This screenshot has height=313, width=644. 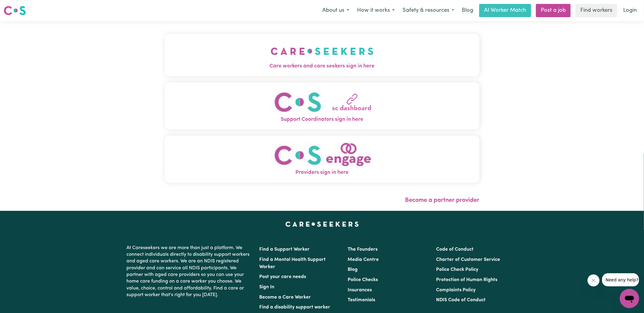 What do you see at coordinates (322, 224) in the screenshot?
I see `a: Careseekers home page` at bounding box center [322, 224].